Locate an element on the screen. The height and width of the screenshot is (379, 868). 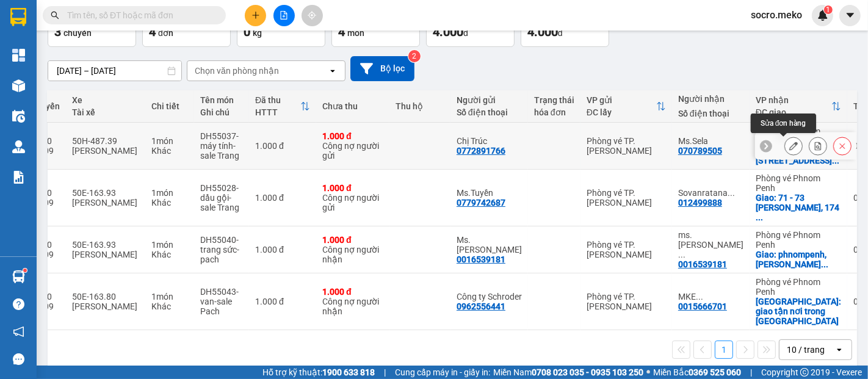
div: HTTT is located at coordinates (278, 113).